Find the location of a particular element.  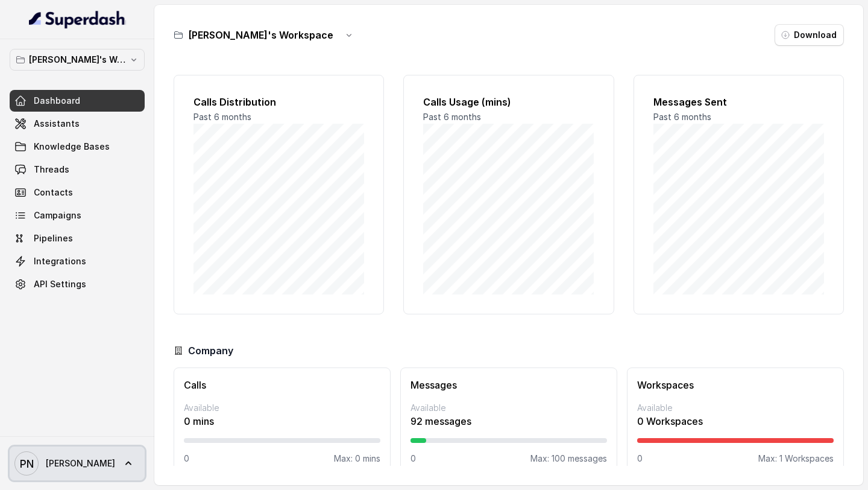

button: Download is located at coordinates (809, 35).